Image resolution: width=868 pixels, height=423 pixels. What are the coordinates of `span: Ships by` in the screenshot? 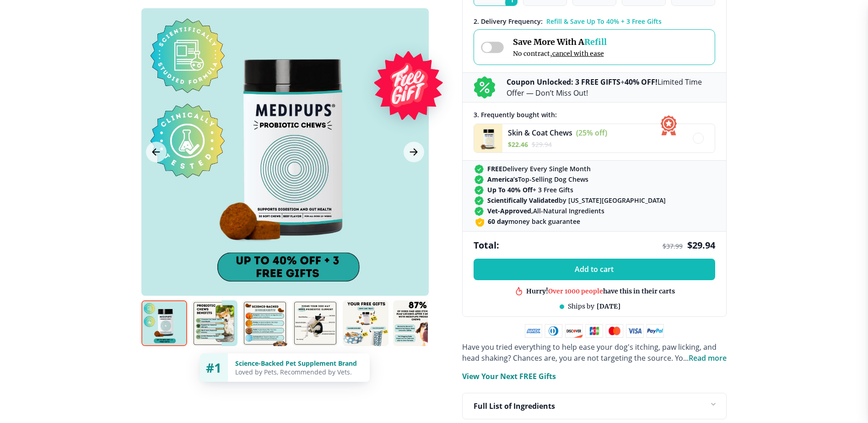 It's located at (581, 307).